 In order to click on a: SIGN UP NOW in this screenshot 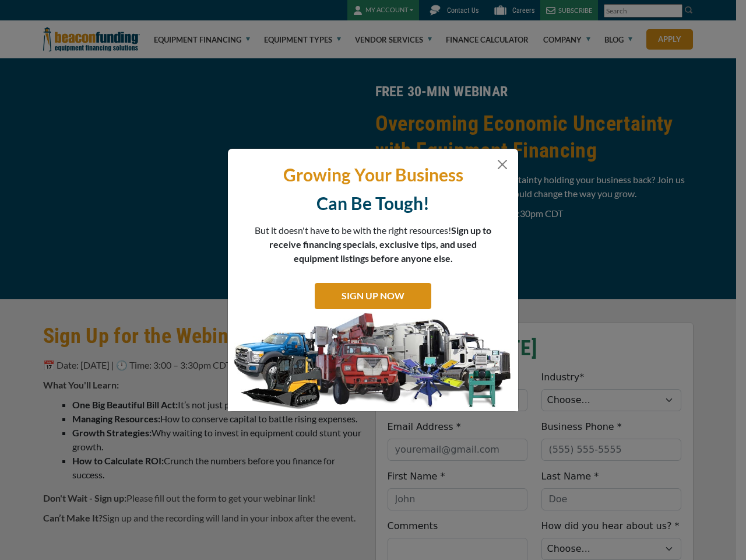, I will do `click(373, 296)`.